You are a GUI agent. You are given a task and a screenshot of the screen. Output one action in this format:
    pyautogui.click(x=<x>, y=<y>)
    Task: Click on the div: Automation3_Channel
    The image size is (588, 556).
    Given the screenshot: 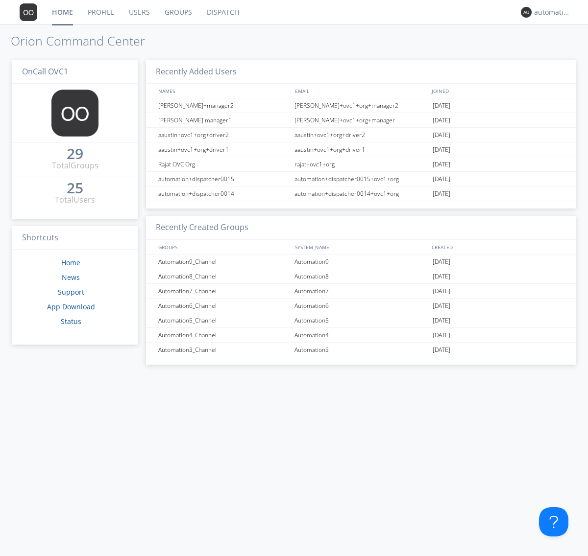 What is the action you would take?
    pyautogui.click(x=223, y=350)
    